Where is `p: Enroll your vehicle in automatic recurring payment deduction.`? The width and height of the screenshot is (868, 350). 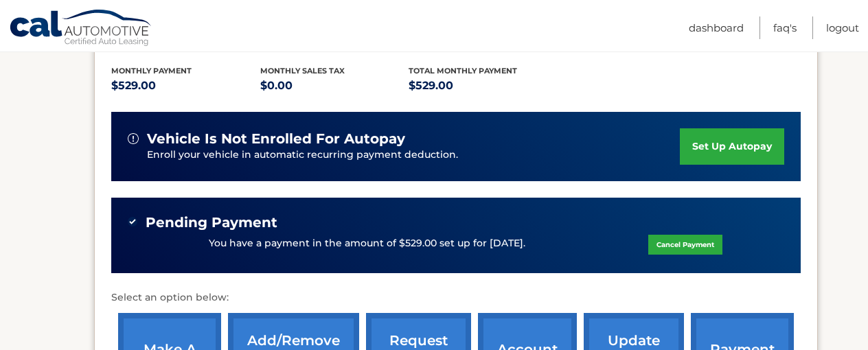 p: Enroll your vehicle in automatic recurring payment deduction. is located at coordinates (413, 155).